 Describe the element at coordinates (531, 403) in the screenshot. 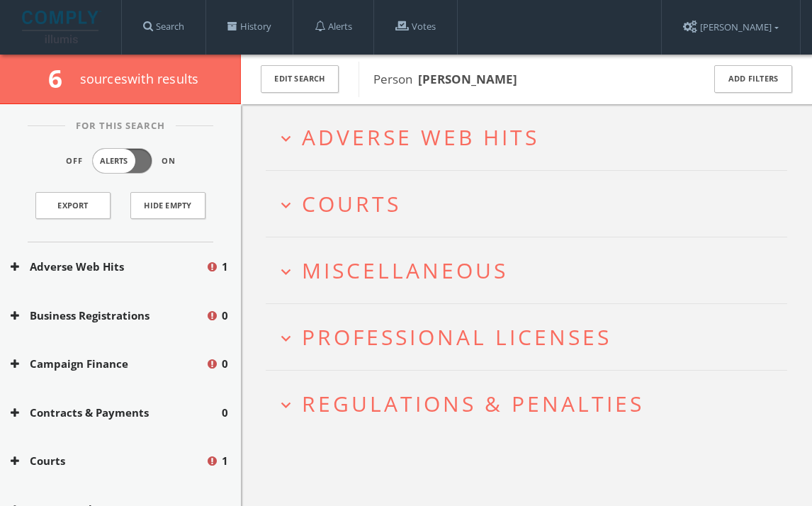

I see `button: expand_moreRegulations & Penalties` at that location.